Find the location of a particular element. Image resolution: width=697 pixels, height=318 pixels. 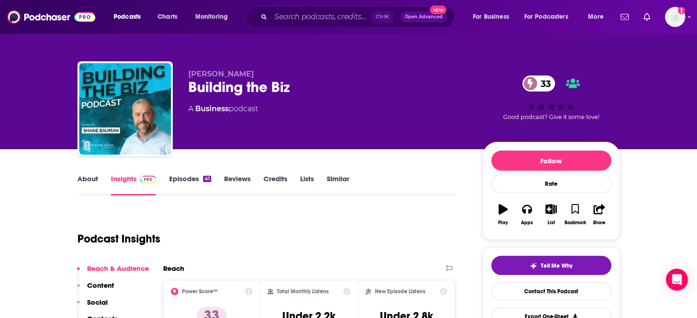

span: Monitoring is located at coordinates (211, 17).